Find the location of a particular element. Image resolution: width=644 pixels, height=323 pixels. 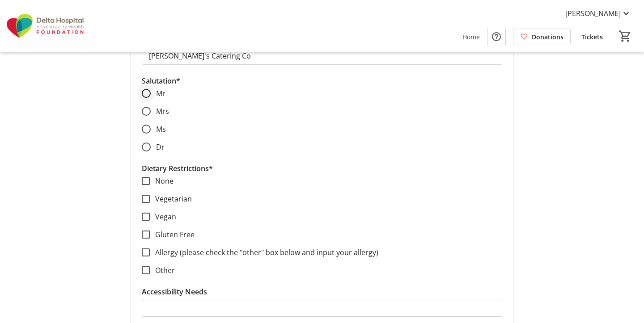

label: None is located at coordinates (162, 181).